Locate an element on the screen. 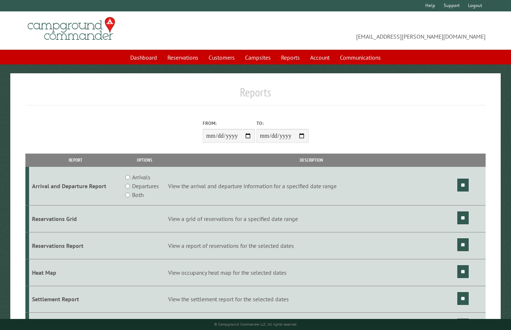 The image size is (511, 330). a: Communications is located at coordinates (360, 57).